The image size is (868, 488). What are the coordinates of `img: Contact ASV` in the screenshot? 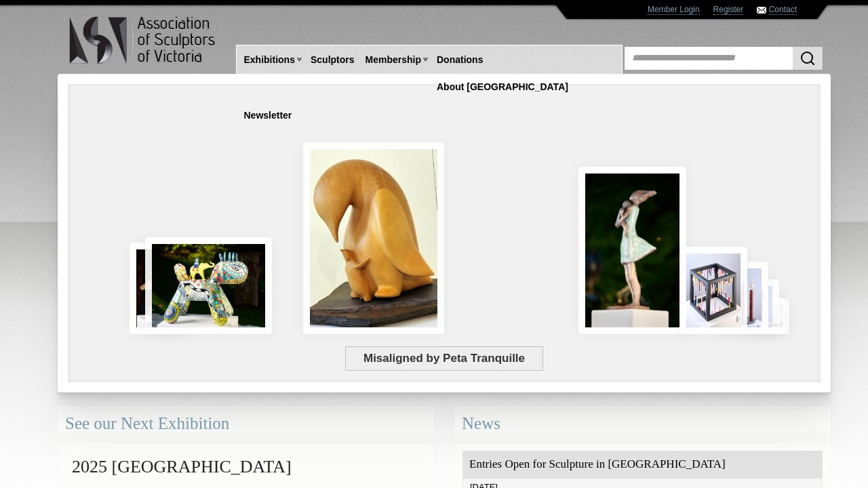 It's located at (762, 10).